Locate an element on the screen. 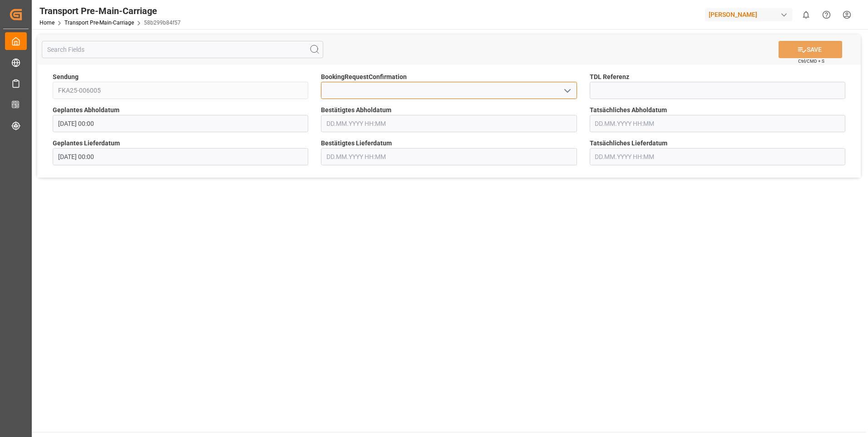 This screenshot has width=868, height=437. span: Bestätigtes Abholdatum is located at coordinates (356, 110).